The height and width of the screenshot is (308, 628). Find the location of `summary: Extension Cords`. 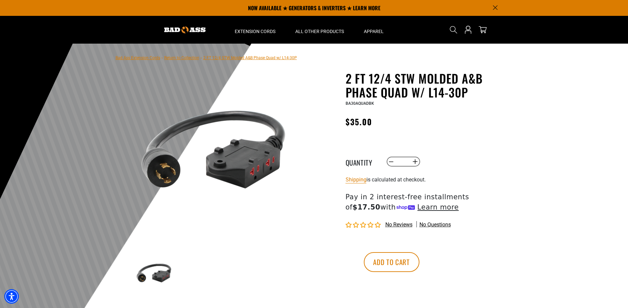

summary: Extension Cords is located at coordinates (255, 30).